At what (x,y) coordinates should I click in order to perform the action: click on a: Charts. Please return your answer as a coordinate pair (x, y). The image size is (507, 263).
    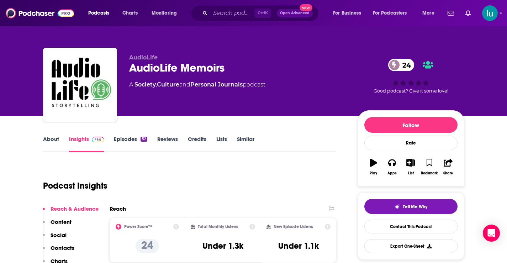
    Looking at the image, I should click on (130, 13).